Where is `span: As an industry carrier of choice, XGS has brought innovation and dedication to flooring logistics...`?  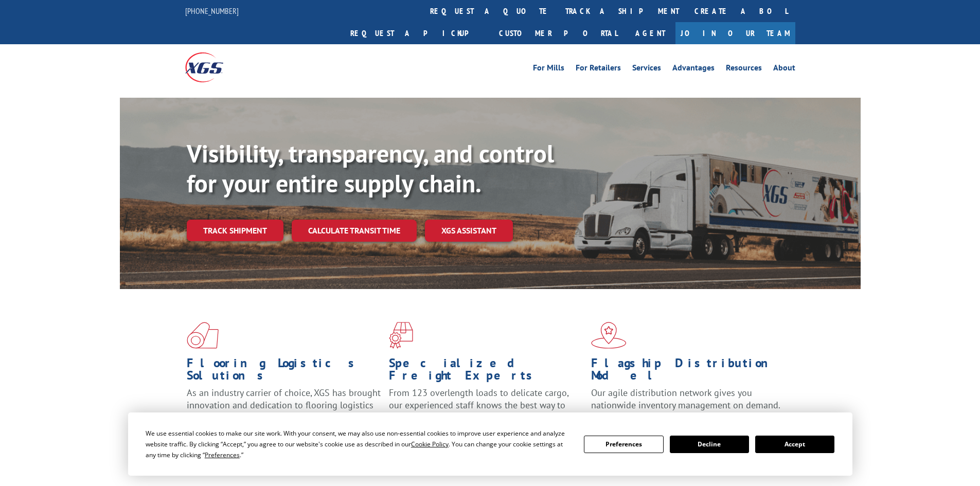
span: As an industry carrier of choice, XGS has brought innovation and dedication to flooring logistics... is located at coordinates (284, 404).